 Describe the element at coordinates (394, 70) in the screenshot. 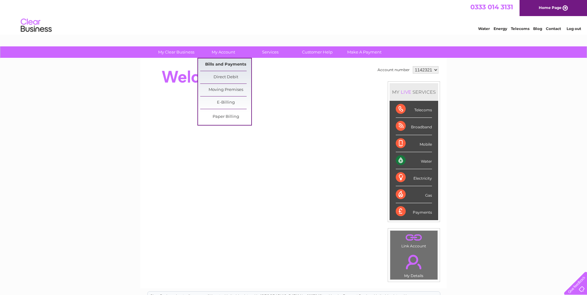

I see `td: Account number` at that location.